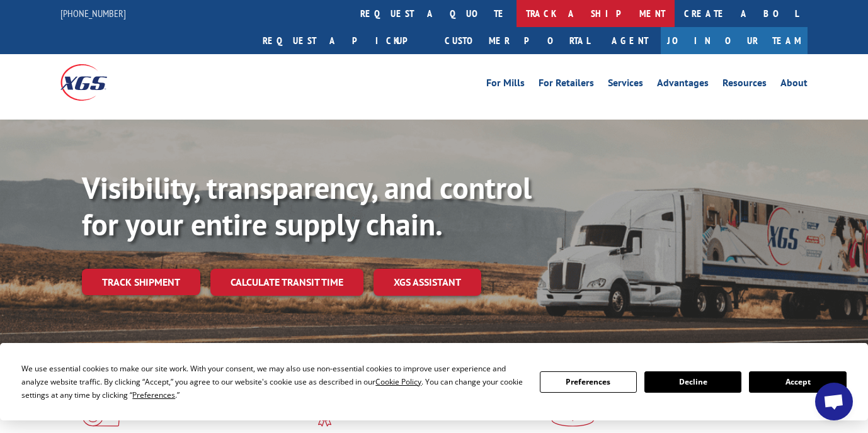 This screenshot has height=433, width=868. Describe the element at coordinates (692, 382) in the screenshot. I see `button: Decline` at that location.